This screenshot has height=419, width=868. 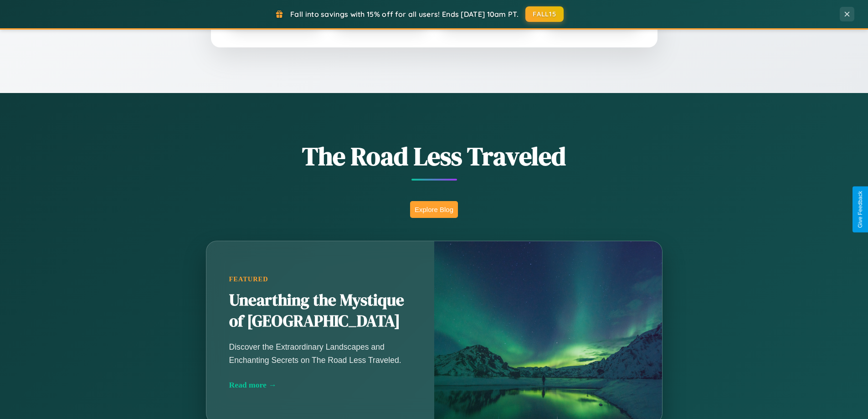 I want to click on button: Explore Blog, so click(x=434, y=209).